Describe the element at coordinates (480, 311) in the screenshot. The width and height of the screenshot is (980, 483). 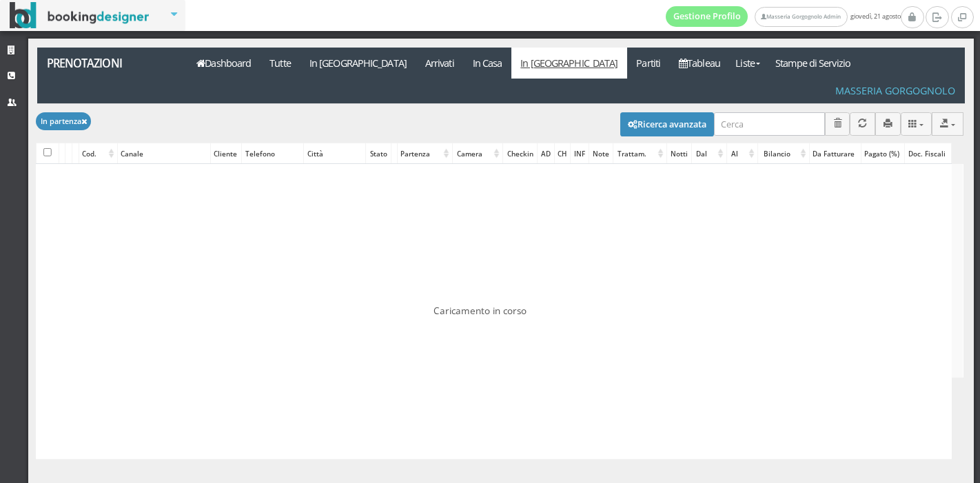
I see `span: Caricamento in corso` at that location.